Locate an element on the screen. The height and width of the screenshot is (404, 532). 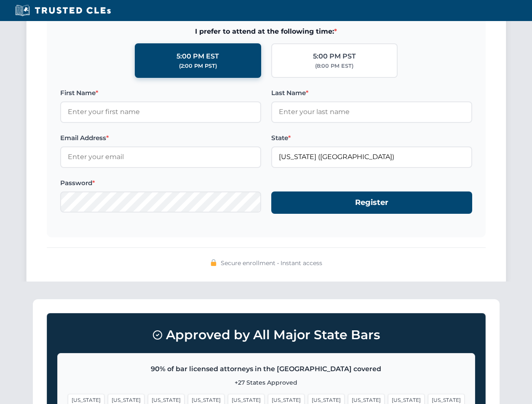
label: First Name is located at coordinates (160, 93).